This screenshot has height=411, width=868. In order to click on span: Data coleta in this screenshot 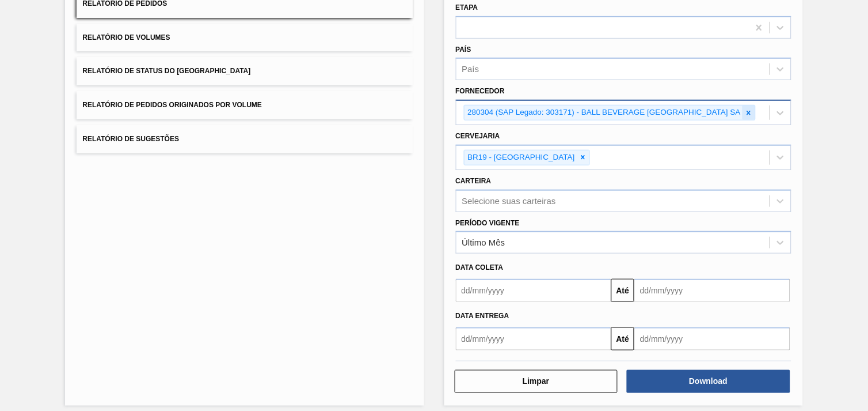, I will do `click(479, 267)`.